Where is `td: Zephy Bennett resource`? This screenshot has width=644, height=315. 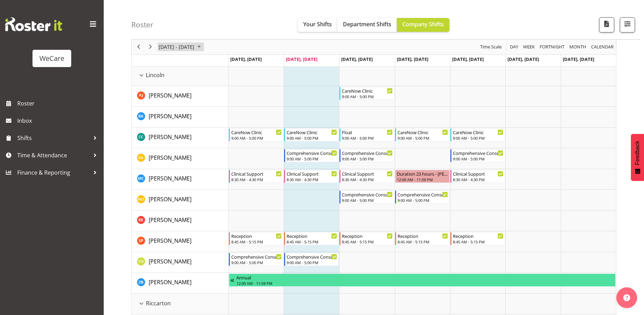
td: Zephy Bennett resource is located at coordinates (180, 283).